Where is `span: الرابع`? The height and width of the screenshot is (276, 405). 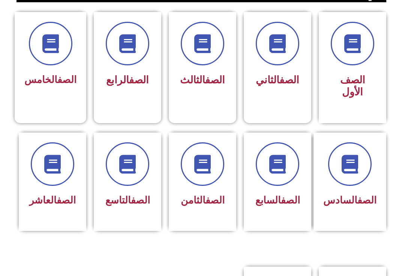
span: الرابع is located at coordinates (127, 80).